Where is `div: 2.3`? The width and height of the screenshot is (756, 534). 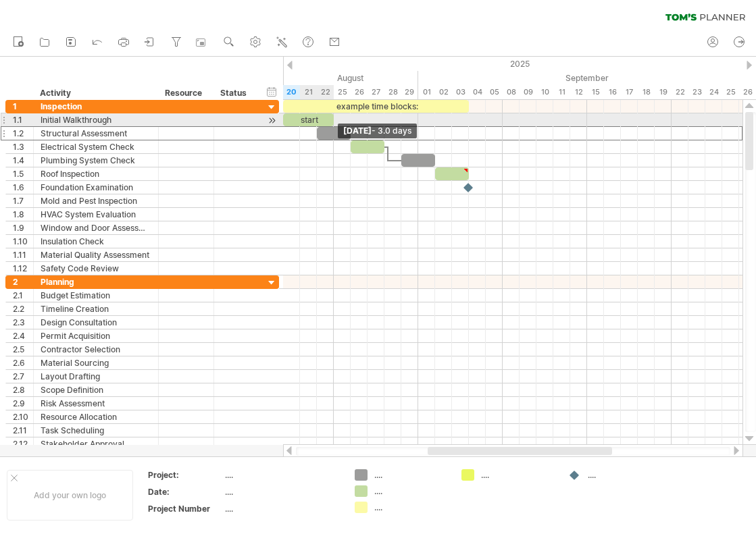
div: 2.3 is located at coordinates (23, 322).